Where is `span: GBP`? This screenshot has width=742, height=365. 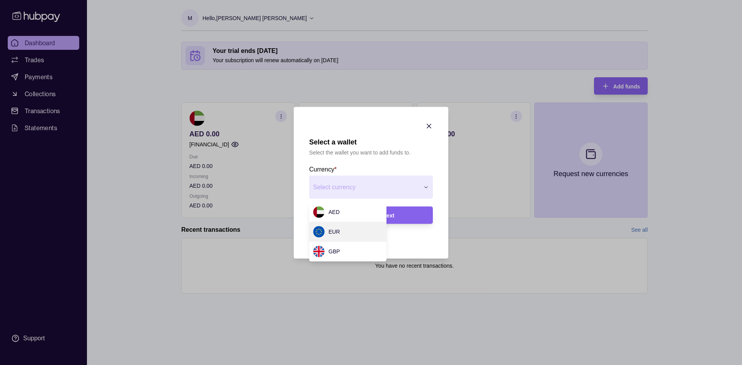
span: GBP is located at coordinates (334, 252).